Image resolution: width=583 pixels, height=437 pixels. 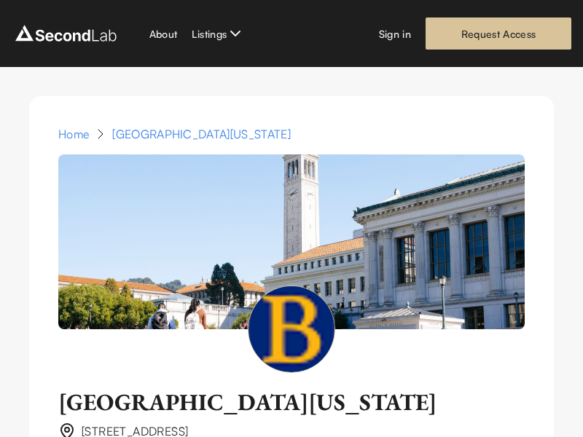 I want to click on img: University of California, Berkeley, so click(x=291, y=242).